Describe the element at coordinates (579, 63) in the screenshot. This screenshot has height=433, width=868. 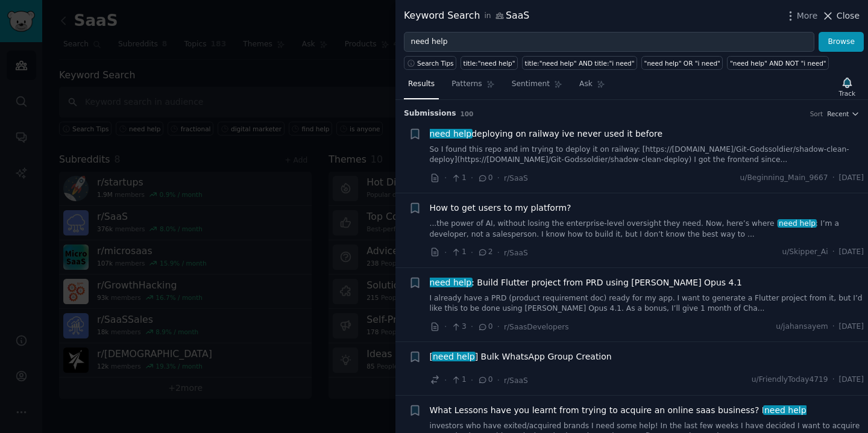
I see `a: title:"need help" AND title:"i need"` at that location.